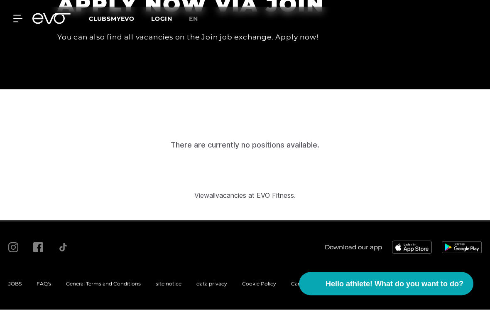 The width and height of the screenshot is (490, 310). What do you see at coordinates (15, 284) in the screenshot?
I see `span: JOBS` at bounding box center [15, 284].